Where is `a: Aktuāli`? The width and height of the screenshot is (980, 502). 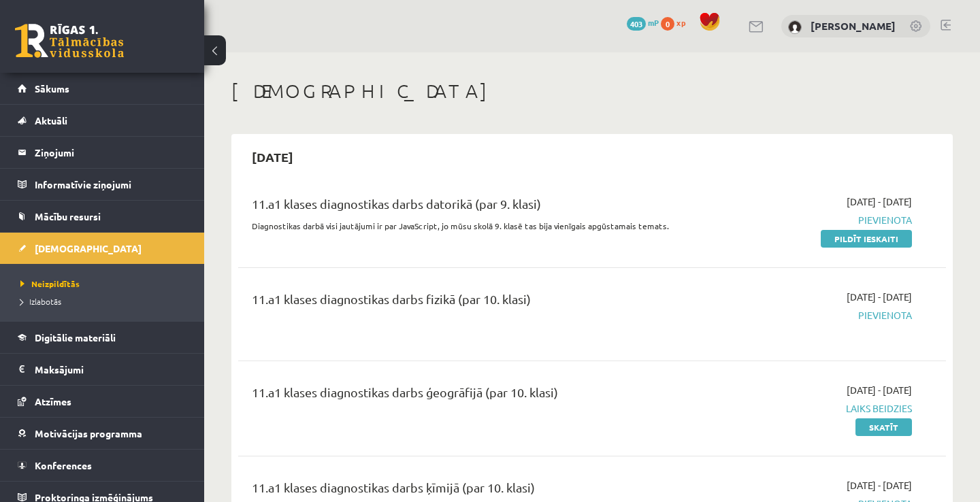
a: Aktuāli is located at coordinates (102, 120).